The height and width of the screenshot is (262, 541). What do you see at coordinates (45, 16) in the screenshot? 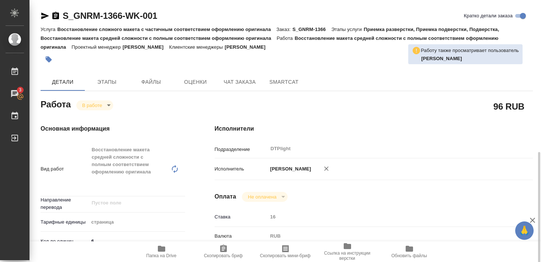
I see `button: Скопировать ссылку для ЯМессенджера` at bounding box center [45, 16].